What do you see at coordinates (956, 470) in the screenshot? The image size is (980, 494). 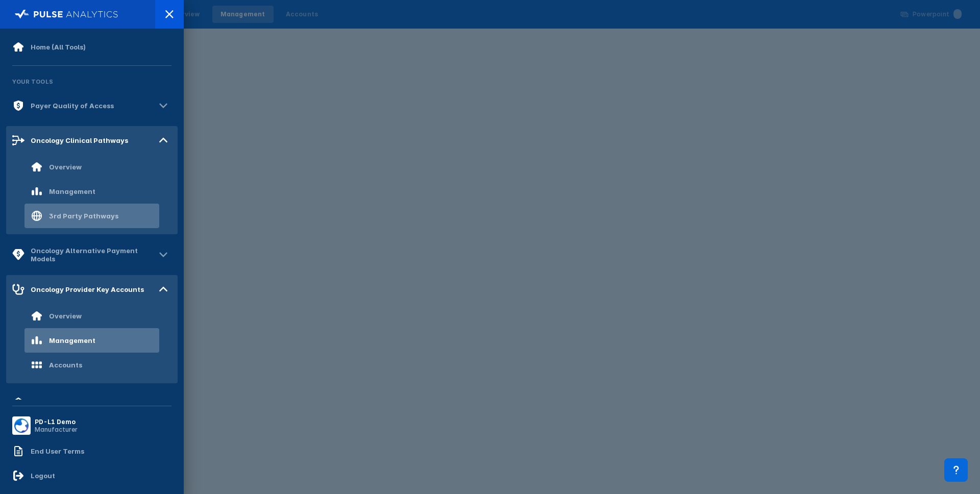 I see `div: Contact Support` at bounding box center [956, 470].